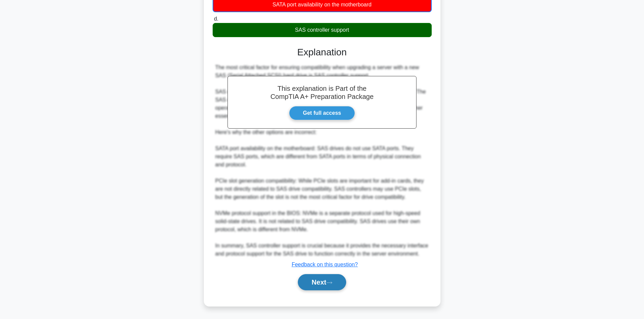  I want to click on u: Feedback on this question?, so click(325, 264).